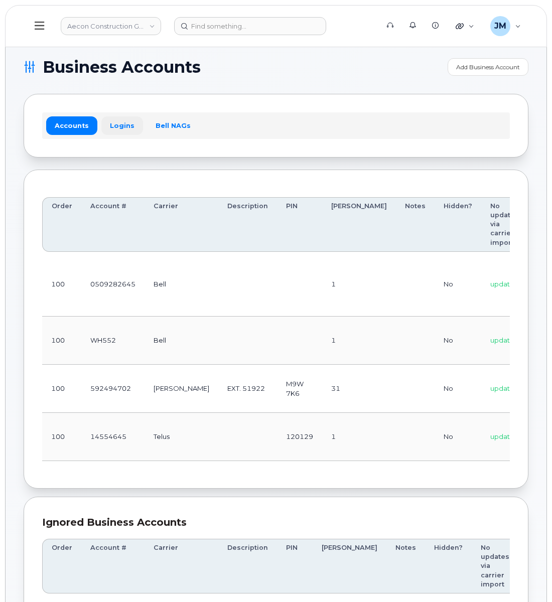  I want to click on td: WH552, so click(113, 341).